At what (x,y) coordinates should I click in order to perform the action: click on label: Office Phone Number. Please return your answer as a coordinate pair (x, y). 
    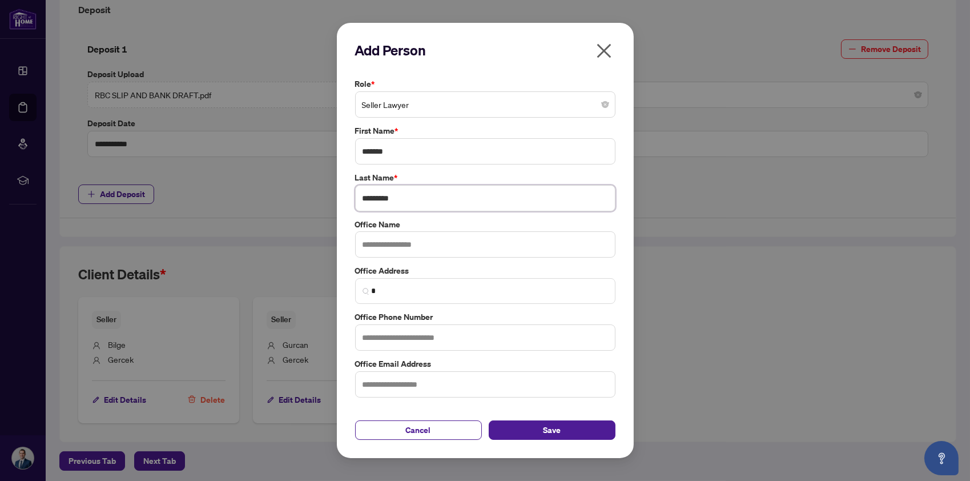
    Looking at the image, I should click on (485, 317).